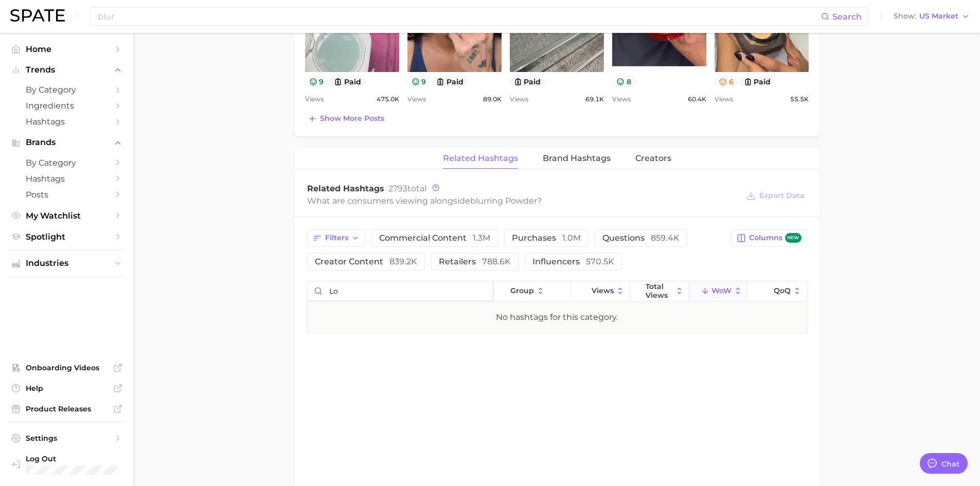  What do you see at coordinates (67, 106) in the screenshot?
I see `span: Ingredients` at bounding box center [67, 106].